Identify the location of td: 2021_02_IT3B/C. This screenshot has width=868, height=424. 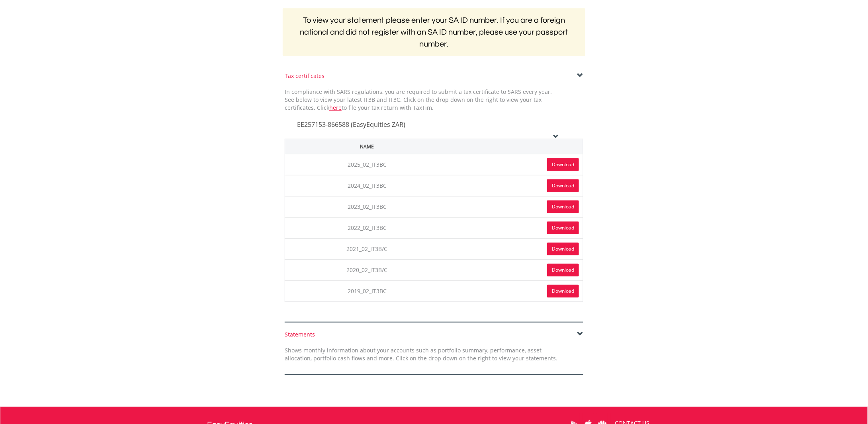
(367, 248).